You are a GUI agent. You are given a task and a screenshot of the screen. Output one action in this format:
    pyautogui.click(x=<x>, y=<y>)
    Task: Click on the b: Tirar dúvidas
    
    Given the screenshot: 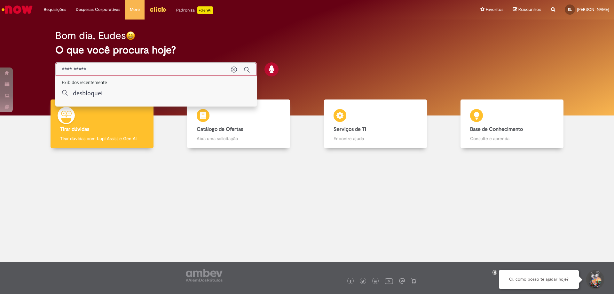 What is the action you would take?
    pyautogui.click(x=75, y=129)
    